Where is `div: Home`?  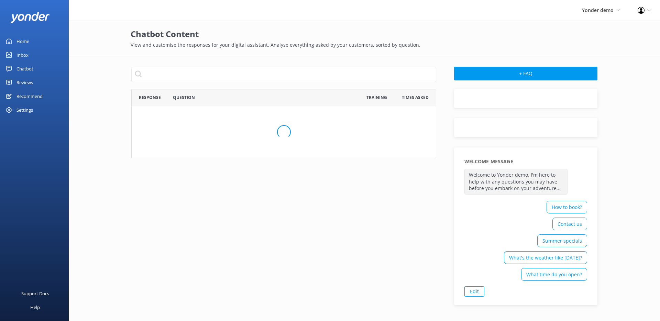 div: Home is located at coordinates (23, 41).